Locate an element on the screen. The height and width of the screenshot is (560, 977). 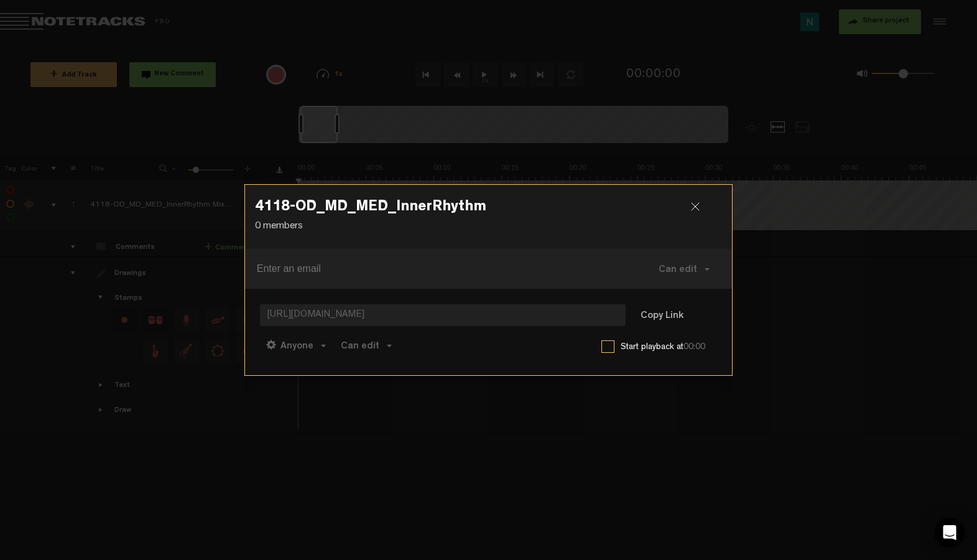
button: Copy Link is located at coordinates (662, 316).